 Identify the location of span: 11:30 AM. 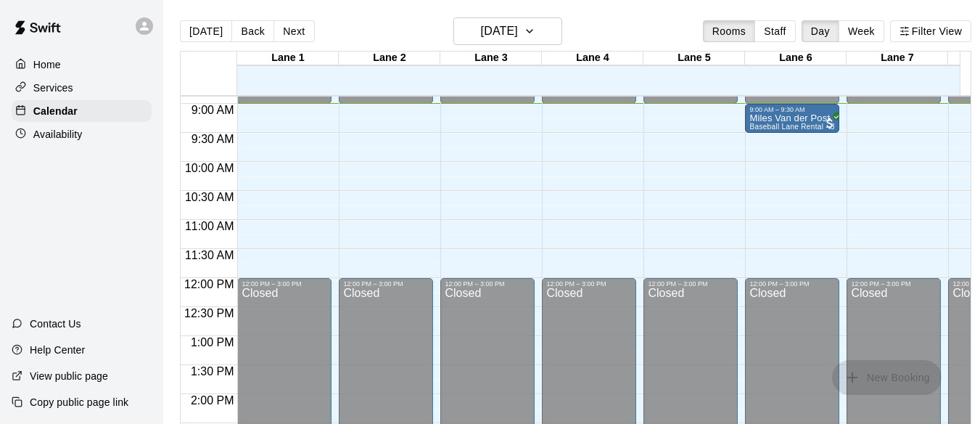
(210, 255).